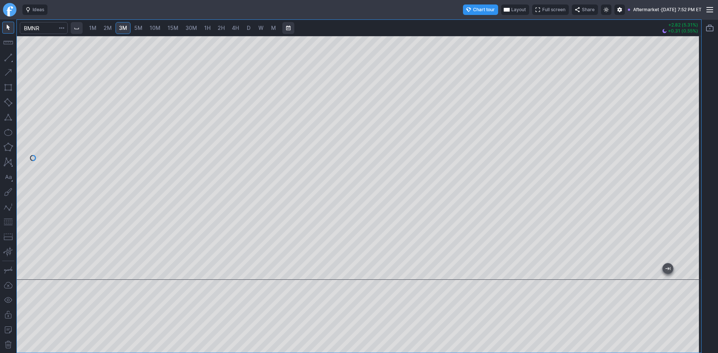 The height and width of the screenshot is (353, 718). I want to click on span: 15M, so click(173, 28).